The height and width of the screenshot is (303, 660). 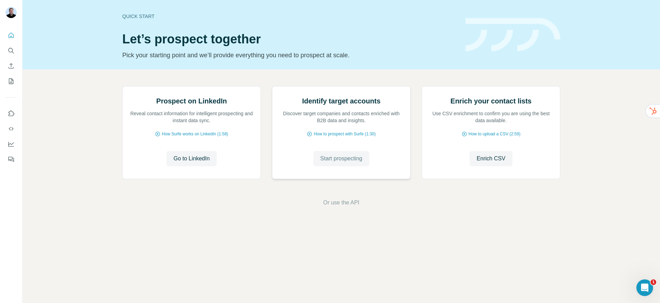 I want to click on p: Use CSV enrichment to confirm you are using the best data available., so click(x=491, y=117).